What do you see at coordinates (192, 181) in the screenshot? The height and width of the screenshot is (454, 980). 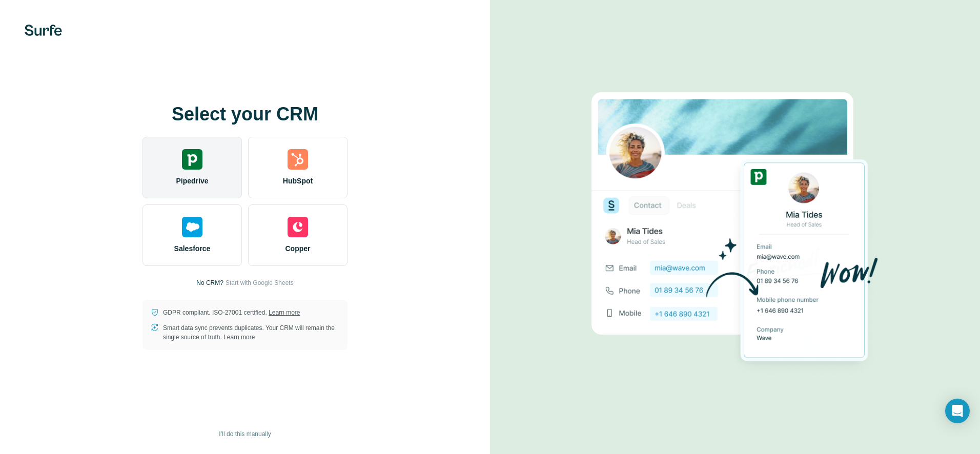 I see `span: Pipedrive` at bounding box center [192, 181].